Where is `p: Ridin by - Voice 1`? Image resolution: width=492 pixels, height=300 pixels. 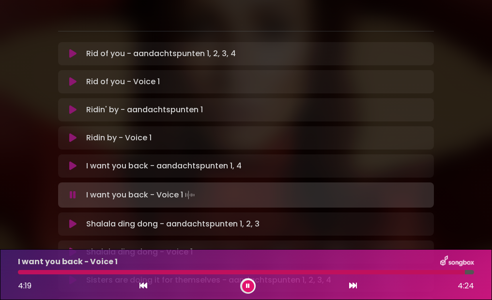
p: Ridin by - Voice 1 is located at coordinates (119, 138).